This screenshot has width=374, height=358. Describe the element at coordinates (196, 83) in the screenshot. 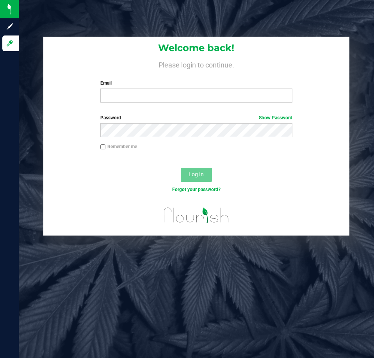

I see `label: Email` at that location.